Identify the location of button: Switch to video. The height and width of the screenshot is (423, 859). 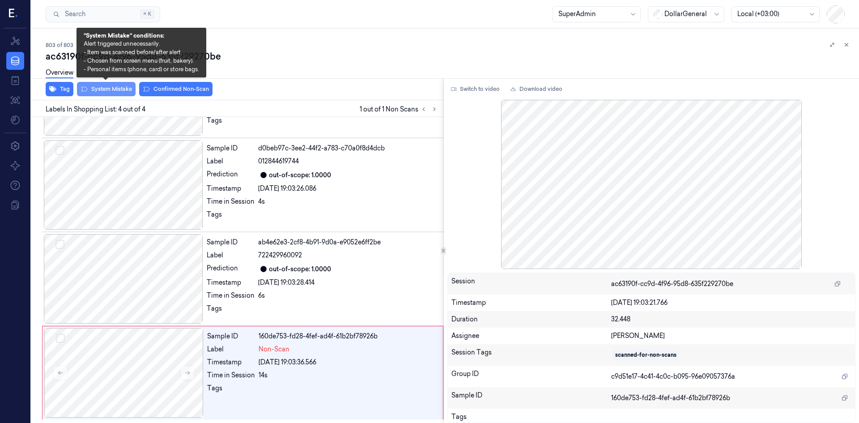
(475, 89).